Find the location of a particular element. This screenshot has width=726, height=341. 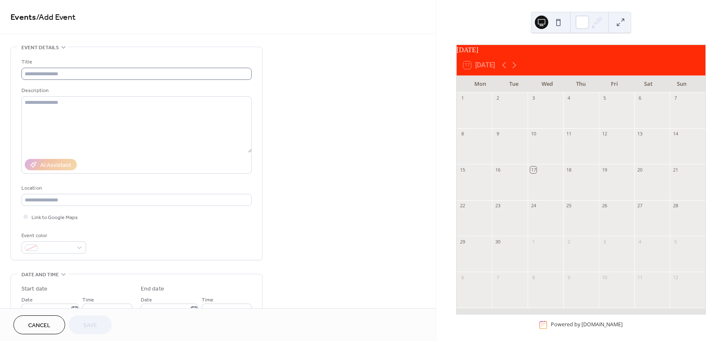

div: 20 is located at coordinates (640, 169).